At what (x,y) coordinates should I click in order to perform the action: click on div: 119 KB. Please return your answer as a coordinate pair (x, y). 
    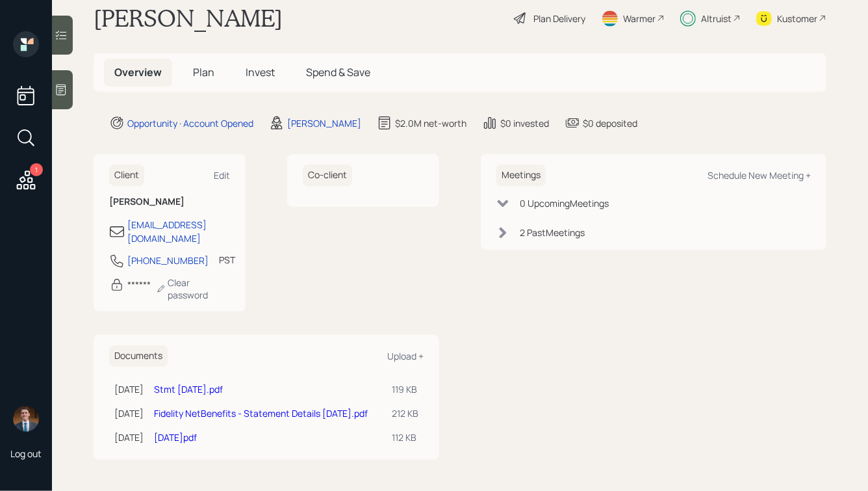
    Looking at the image, I should click on (405, 388).